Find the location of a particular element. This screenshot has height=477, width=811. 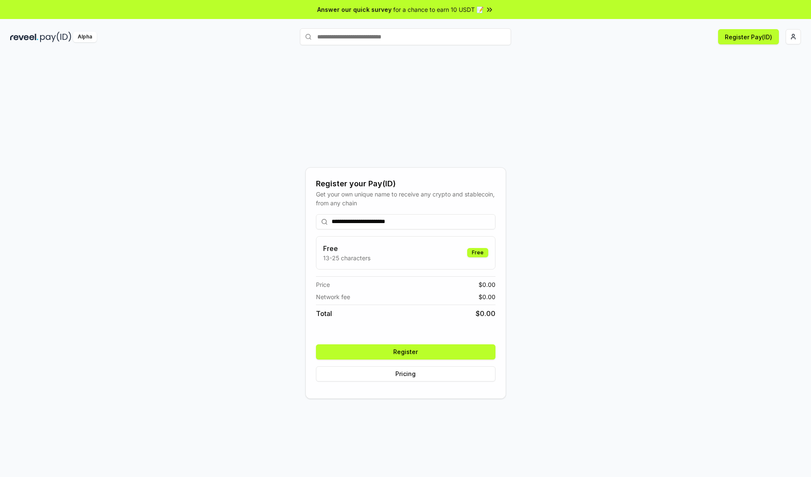

button: Pricing is located at coordinates (406, 374).